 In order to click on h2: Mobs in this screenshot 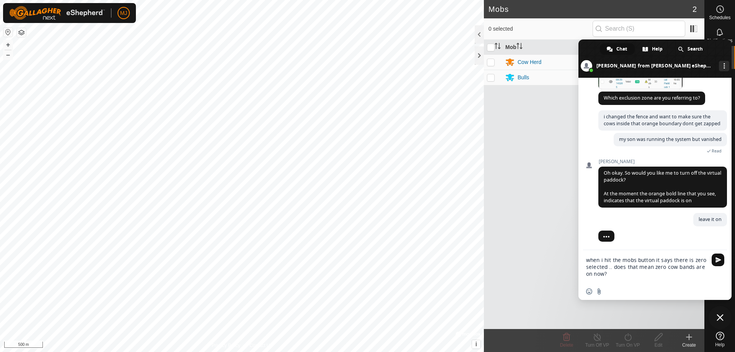, I will do `click(590, 9)`.